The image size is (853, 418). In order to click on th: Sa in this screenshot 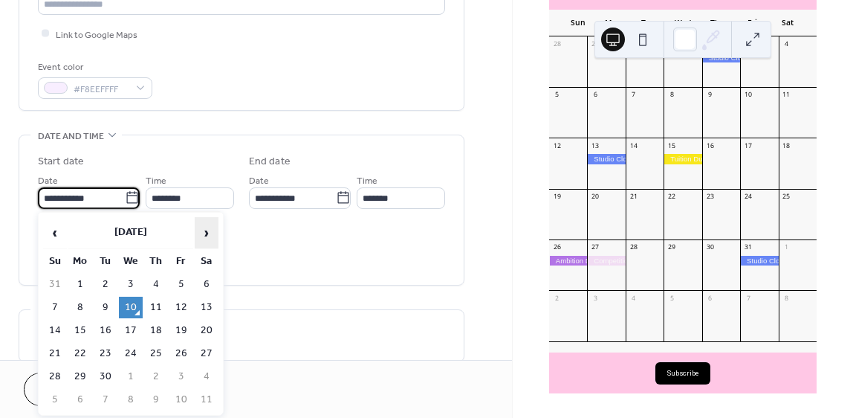, I will do `click(207, 261)`.